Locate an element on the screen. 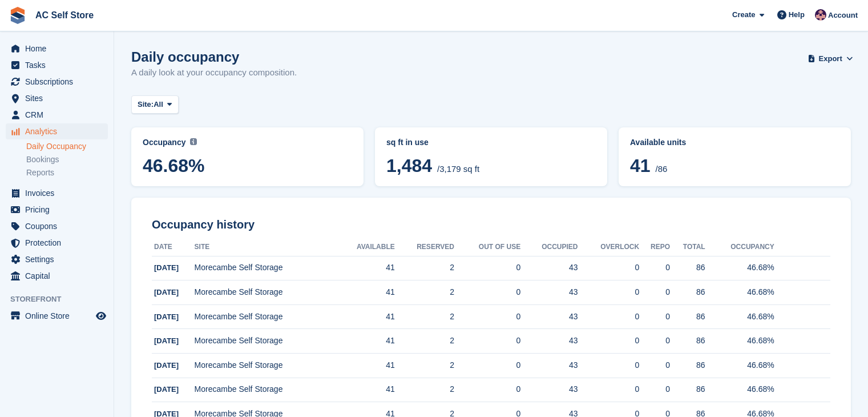 The width and height of the screenshot is (868, 417). span: Pricing is located at coordinates (59, 209).